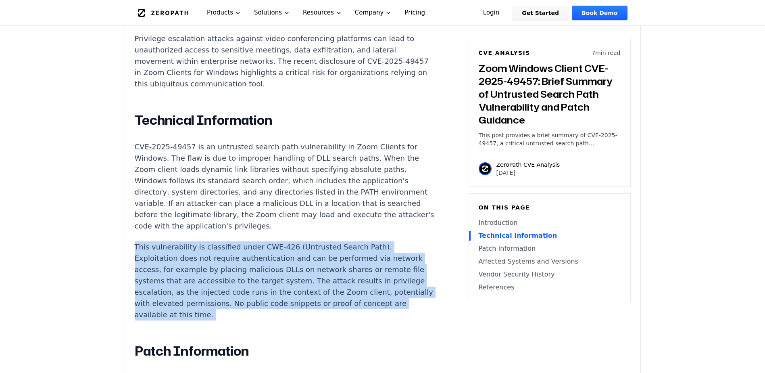  What do you see at coordinates (550, 223) in the screenshot?
I see `a: Introduction` at bounding box center [550, 223].